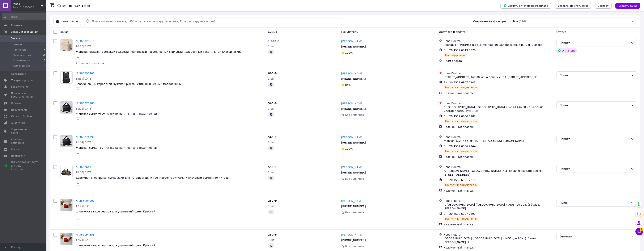 The width and height of the screenshot is (644, 251). I want to click on span: Принятые, so click(20, 50).